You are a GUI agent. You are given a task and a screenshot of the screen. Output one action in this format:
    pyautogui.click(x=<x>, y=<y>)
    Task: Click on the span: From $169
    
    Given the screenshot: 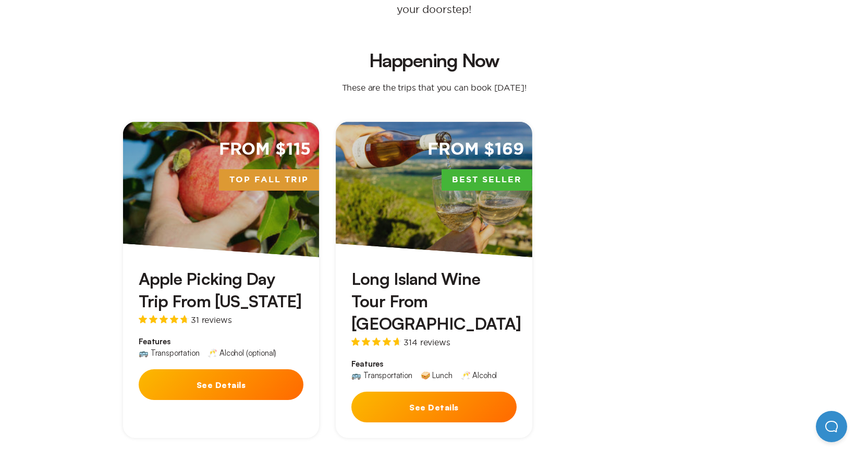 What is the action you would take?
    pyautogui.click(x=476, y=149)
    